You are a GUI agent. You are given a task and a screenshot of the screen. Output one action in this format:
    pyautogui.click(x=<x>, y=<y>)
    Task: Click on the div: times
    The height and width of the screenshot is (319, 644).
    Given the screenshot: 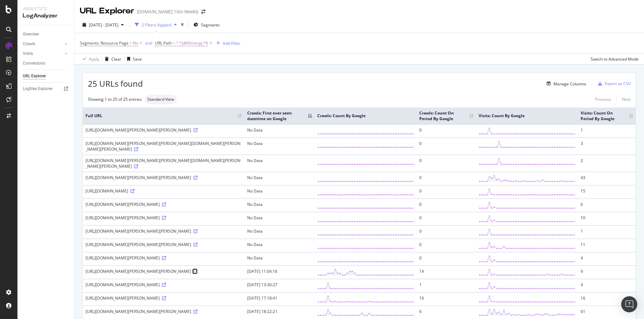 What is the action you would take?
    pyautogui.click(x=182, y=25)
    